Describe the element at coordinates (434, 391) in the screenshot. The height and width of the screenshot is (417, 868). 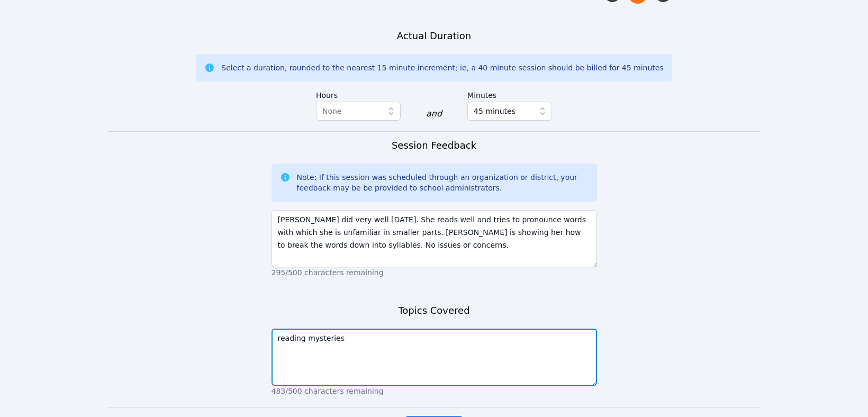
I see `p: 483/500 characters remaining` at that location.